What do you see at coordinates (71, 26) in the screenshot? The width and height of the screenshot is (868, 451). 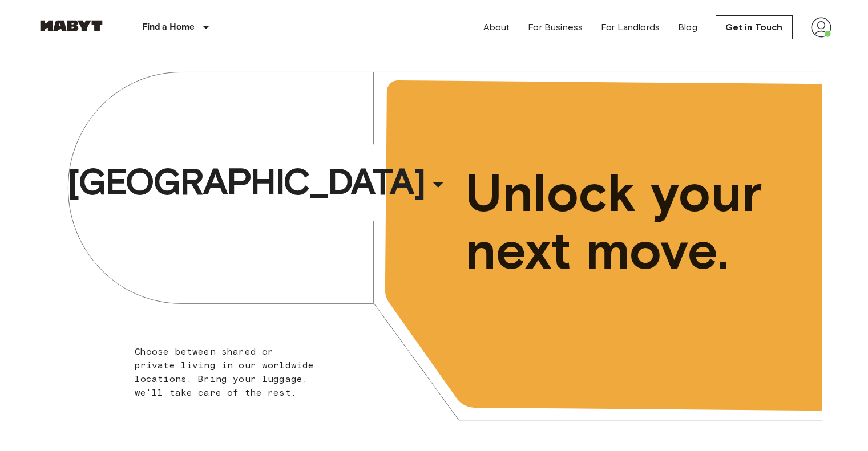 I see `img: Habyt` at bounding box center [71, 26].